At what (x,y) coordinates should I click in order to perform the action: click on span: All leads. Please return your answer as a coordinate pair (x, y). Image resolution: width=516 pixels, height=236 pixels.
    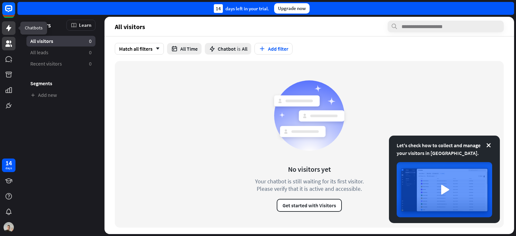
    Looking at the image, I should click on (39, 52).